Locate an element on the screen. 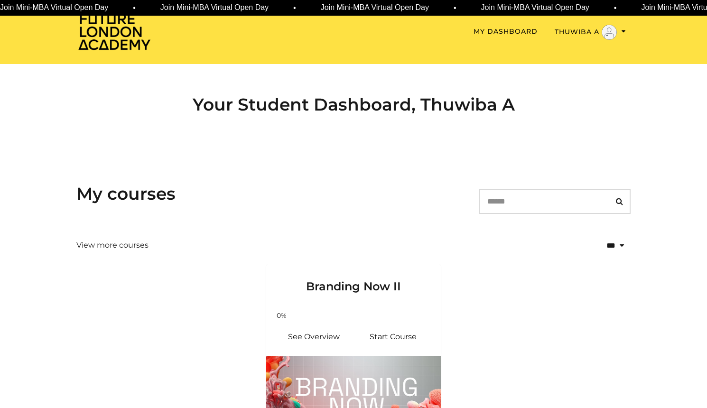 The image size is (707, 408). h2: Your Student Dashboard, Thuwiba A is located at coordinates (354, 104).